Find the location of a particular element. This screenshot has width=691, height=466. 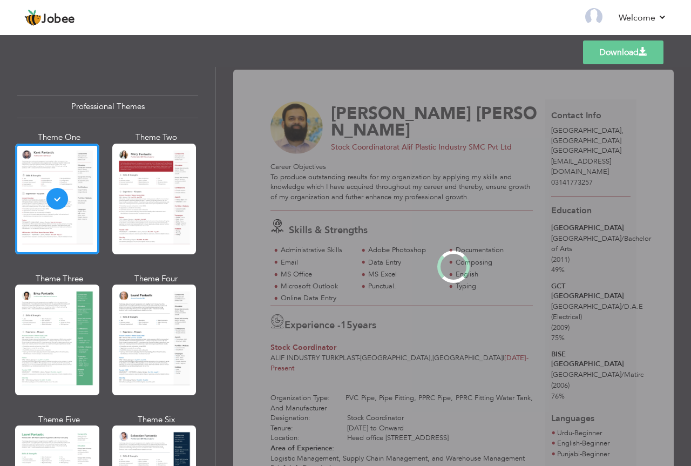

img: jobee.io is located at coordinates (33, 18).